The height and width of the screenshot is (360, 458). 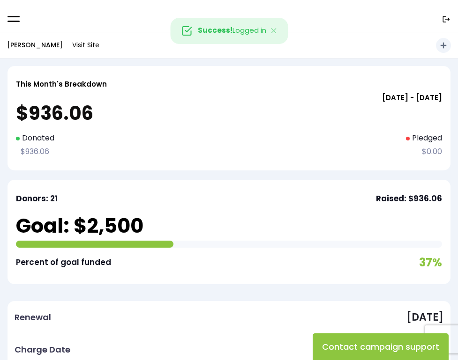 I want to click on p: $0.00, so click(x=429, y=152).